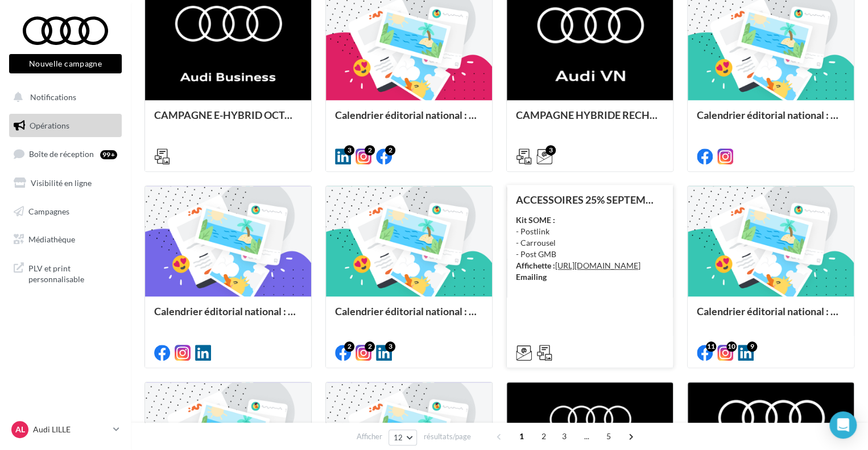  What do you see at coordinates (409, 317) in the screenshot?
I see `div: Calendrier éditorial national : du 02.09 au 15.09` at bounding box center [409, 317].